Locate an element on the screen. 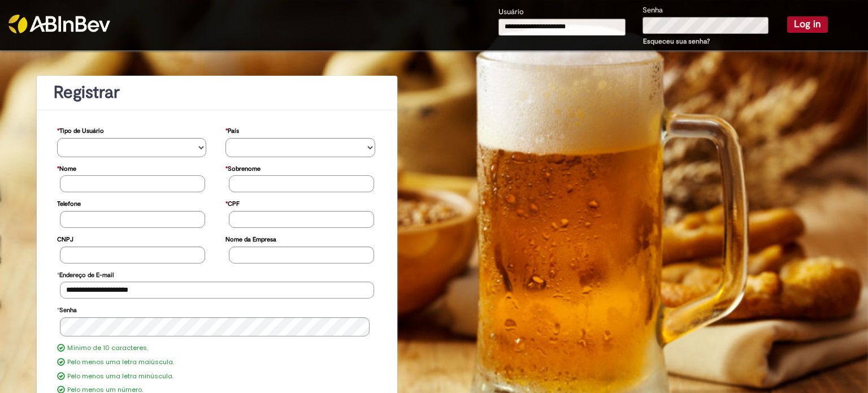 This screenshot has height=393, width=868. img: ABInbev-white.png is located at coordinates (59, 24).